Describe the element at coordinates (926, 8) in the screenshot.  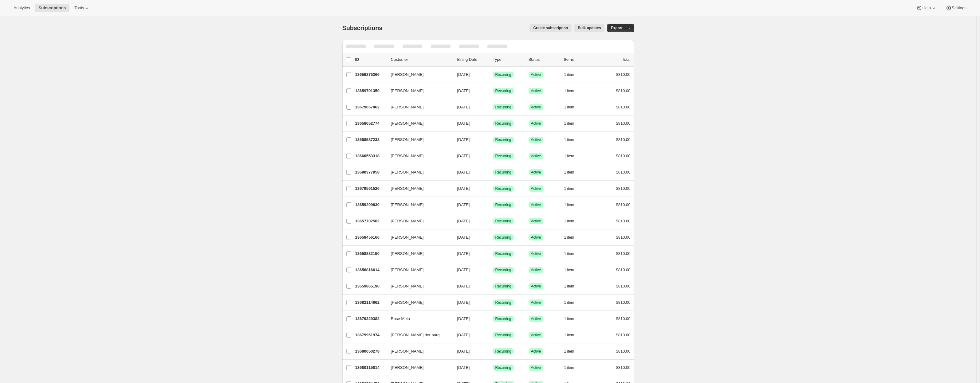
I see `button: Help` at that location.